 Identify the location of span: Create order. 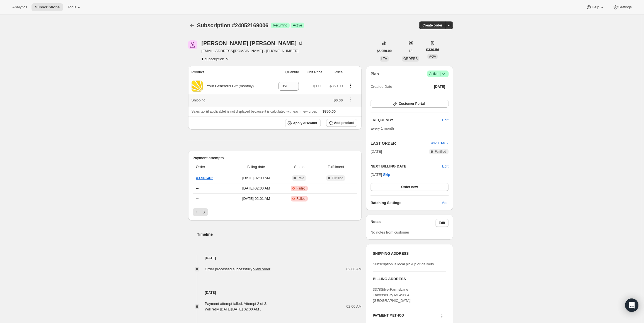
(432, 26).